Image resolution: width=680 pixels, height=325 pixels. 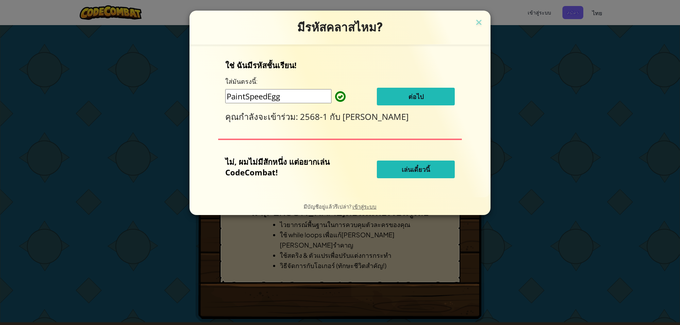 I want to click on p: ไม่, ผมไม่มีสักหนึ่ง แต่อยากเล่น CodeCombat!, so click(x=283, y=167).